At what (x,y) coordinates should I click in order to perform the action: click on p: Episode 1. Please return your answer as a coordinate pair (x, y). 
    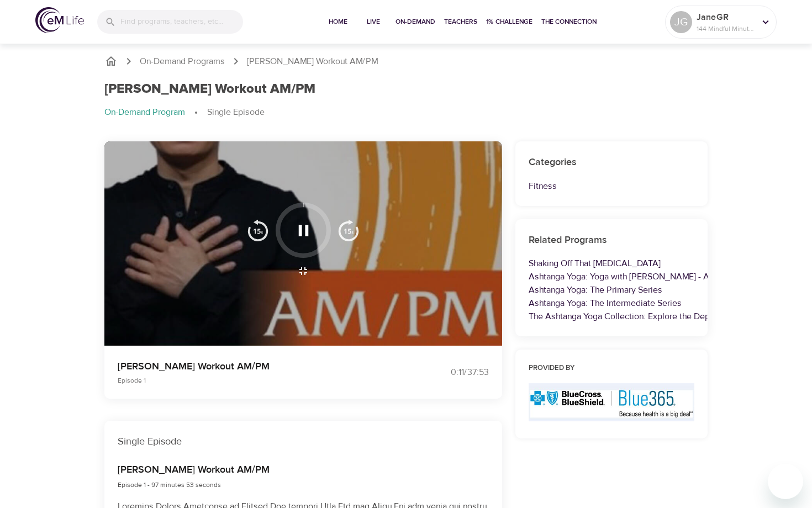
    Looking at the image, I should click on (255, 381).